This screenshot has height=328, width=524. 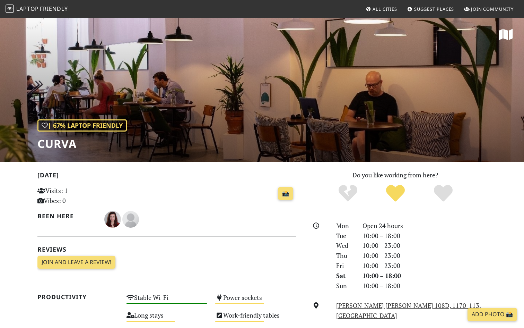 What do you see at coordinates (492, 9) in the screenshot?
I see `span: Join Community` at bounding box center [492, 9].